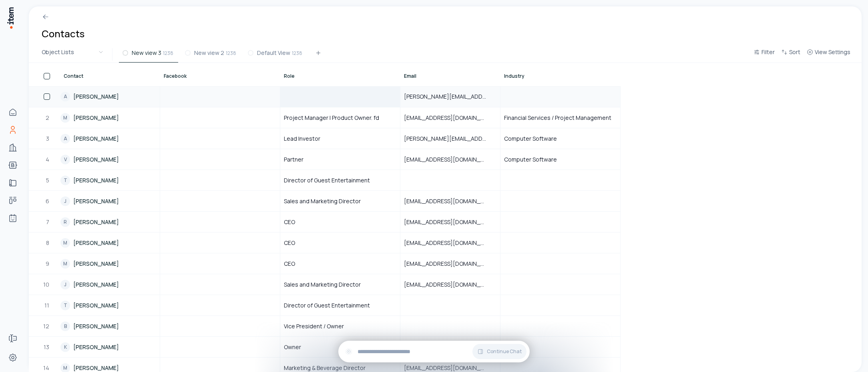 This screenshot has height=372, width=868. I want to click on a: Home, so click(13, 112).